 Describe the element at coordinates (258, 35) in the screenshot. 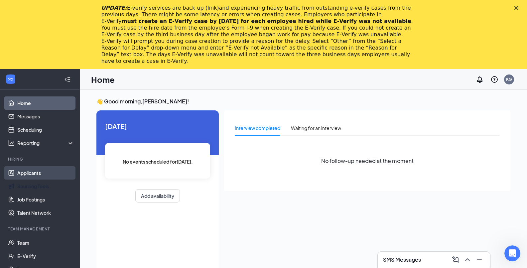

I see `div: and experiencing heavy traffic from outstanding e-verify cases from the previous days. There migh...` at that location.